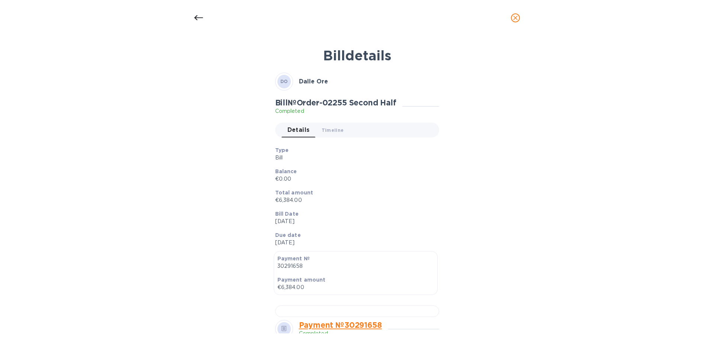 This screenshot has width=714, height=352. What do you see at coordinates (516, 18) in the screenshot?
I see `button: close` at bounding box center [516, 18].